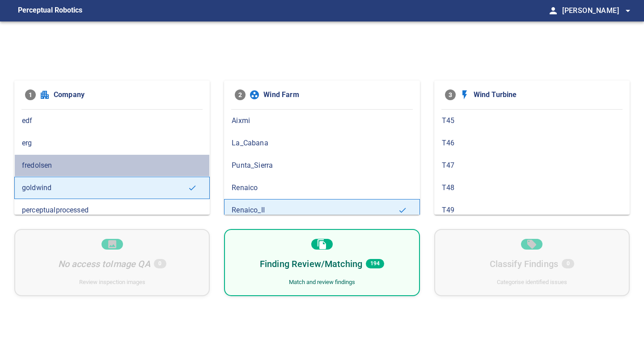 The width and height of the screenshot is (644, 348). What do you see at coordinates (311, 264) in the screenshot?
I see `h6: Finding Review/Matching` at bounding box center [311, 264].